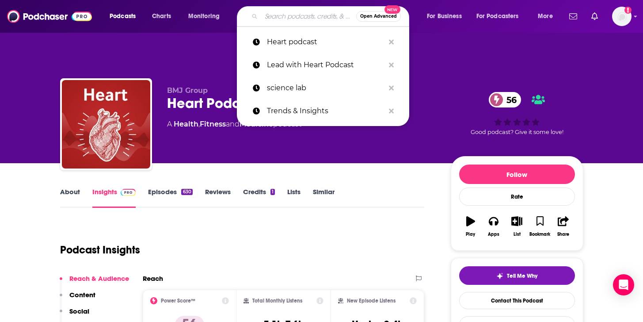 This screenshot has width=643, height=322. I want to click on span: New, so click(392, 9).